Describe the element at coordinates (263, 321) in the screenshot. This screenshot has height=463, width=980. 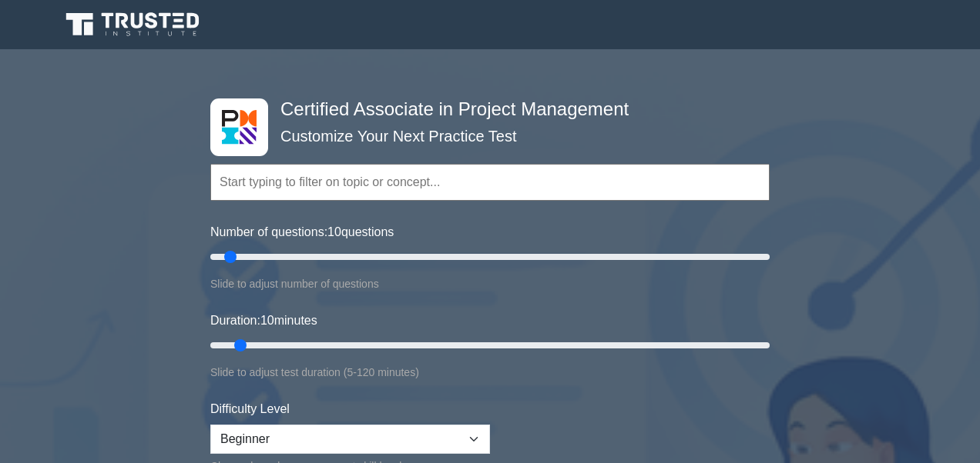
I see `label: Duration: minutes` at that location.